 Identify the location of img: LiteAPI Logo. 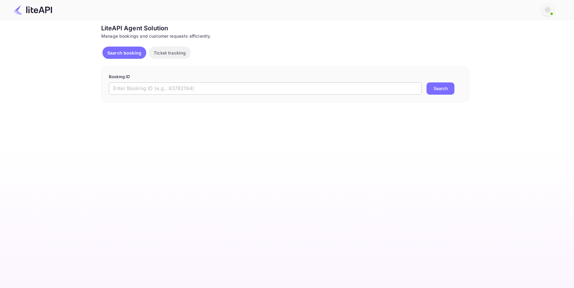
(33, 10).